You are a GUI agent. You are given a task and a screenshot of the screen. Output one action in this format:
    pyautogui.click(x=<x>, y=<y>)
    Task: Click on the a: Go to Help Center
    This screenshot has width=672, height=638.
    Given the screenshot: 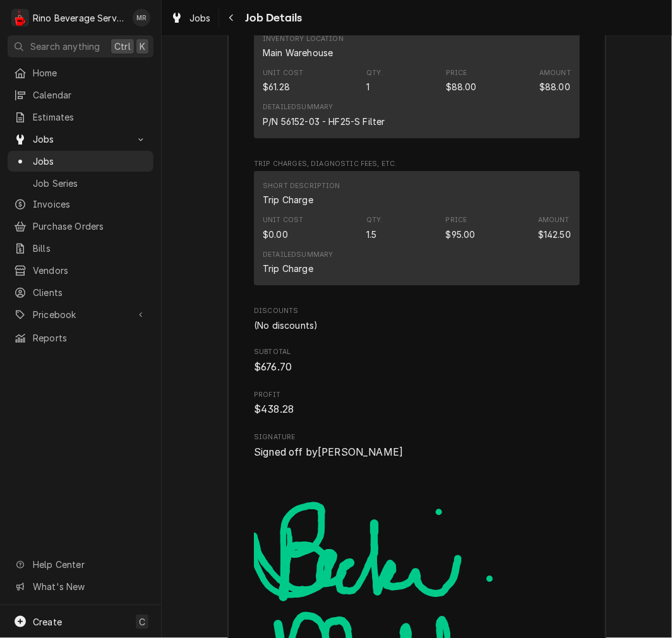 What is the action you would take?
    pyautogui.click(x=80, y=564)
    